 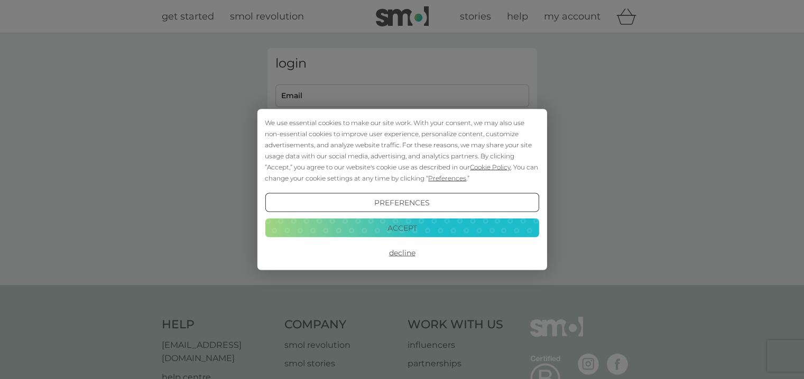 What do you see at coordinates (402, 203) in the screenshot?
I see `button: Preferences` at bounding box center [402, 203].